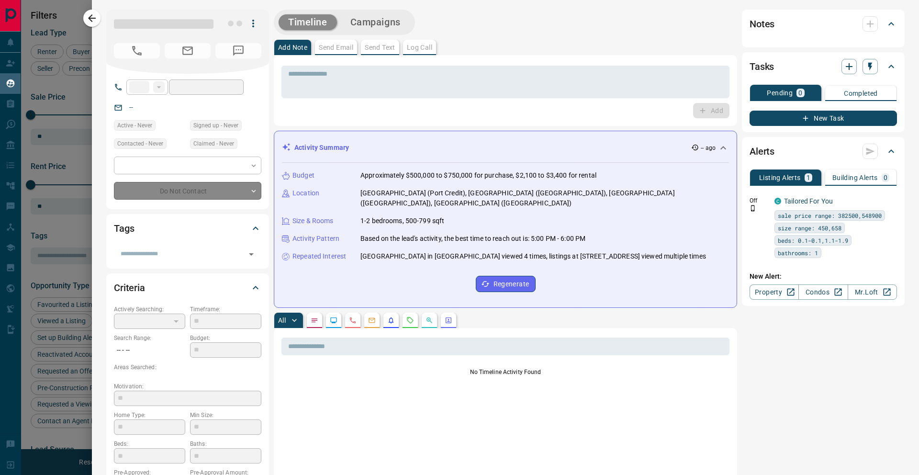  Describe the element at coordinates (861, 93) in the screenshot. I see `p: Completed` at that location.